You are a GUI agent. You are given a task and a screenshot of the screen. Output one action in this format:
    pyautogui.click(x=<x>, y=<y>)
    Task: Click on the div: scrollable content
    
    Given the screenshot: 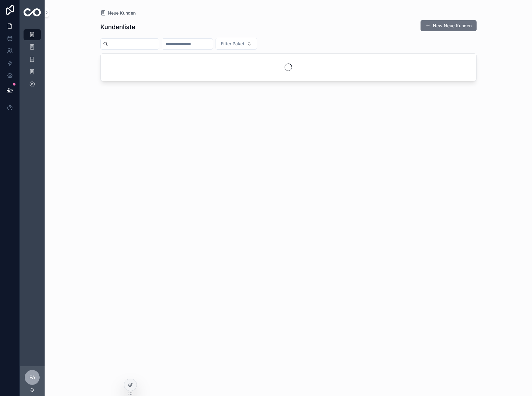 What is the action you would take?
    pyautogui.click(x=32, y=62)
    